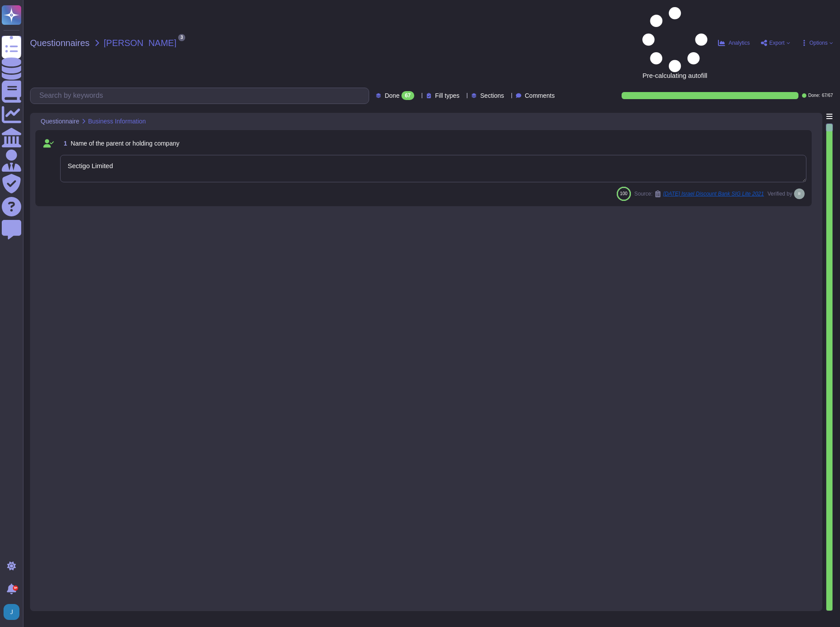 This screenshot has height=627, width=840. Describe the element at coordinates (433, 169) in the screenshot. I see `textarea: Sectigo Limited` at that location.